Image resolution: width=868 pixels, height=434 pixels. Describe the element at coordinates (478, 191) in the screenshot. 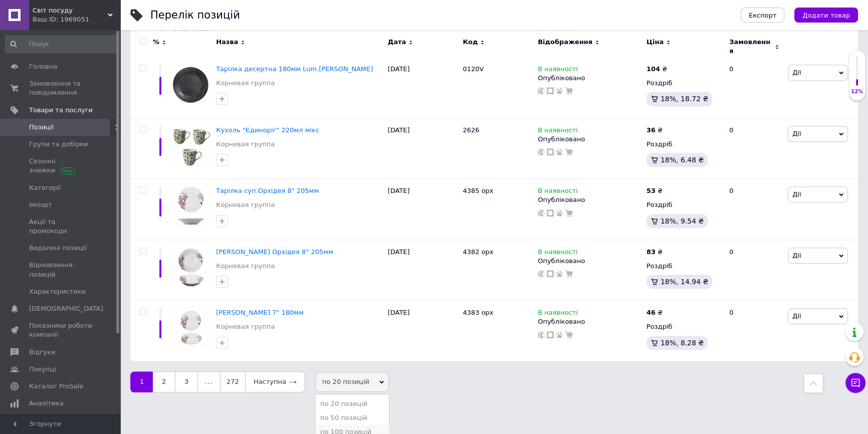

I see `span: 4385 орх` at that location.